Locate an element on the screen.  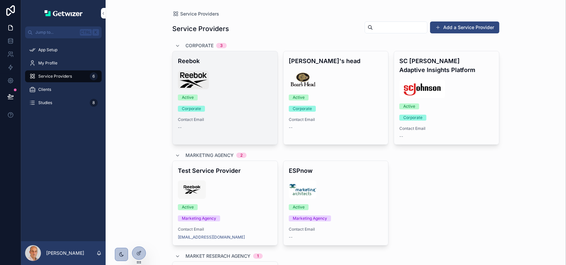
span: Studies is located at coordinates (45, 103).